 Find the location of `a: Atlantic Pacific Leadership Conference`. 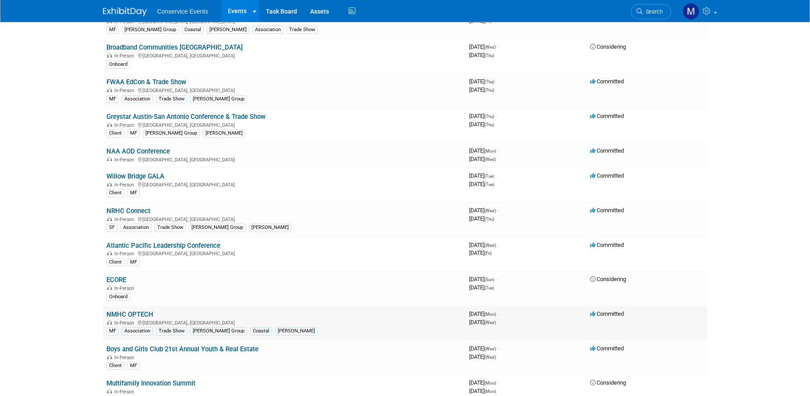

a: Atlantic Pacific Leadership Conference is located at coordinates (163, 245).